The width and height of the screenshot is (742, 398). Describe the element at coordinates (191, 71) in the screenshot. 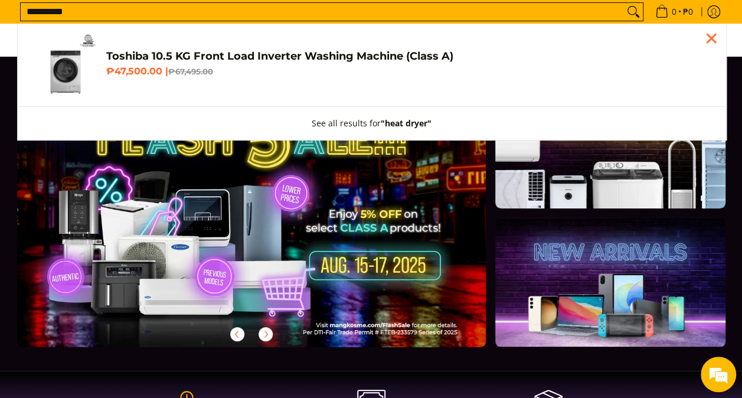

I see `del: ₱67,495.00` at that location.